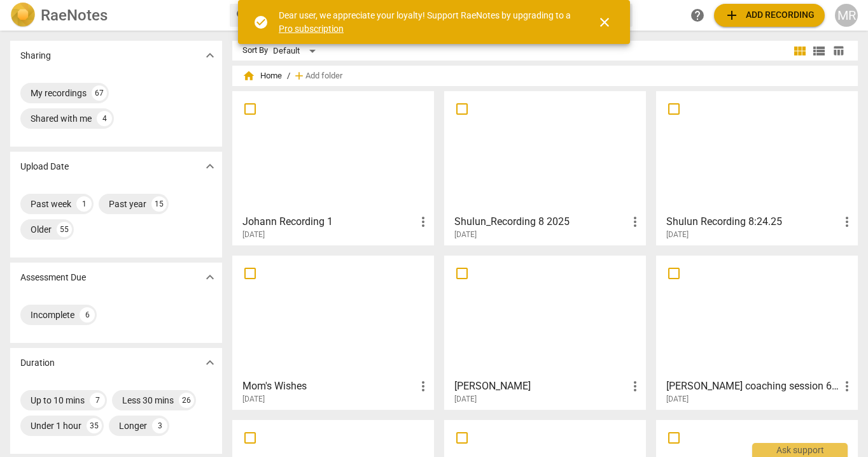  I want to click on div: 55, so click(64, 229).